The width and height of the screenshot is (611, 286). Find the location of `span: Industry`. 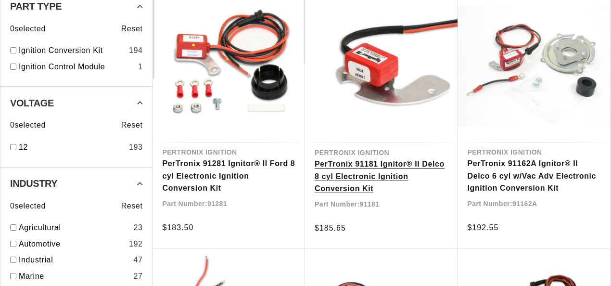

span: Industry is located at coordinates (34, 183).